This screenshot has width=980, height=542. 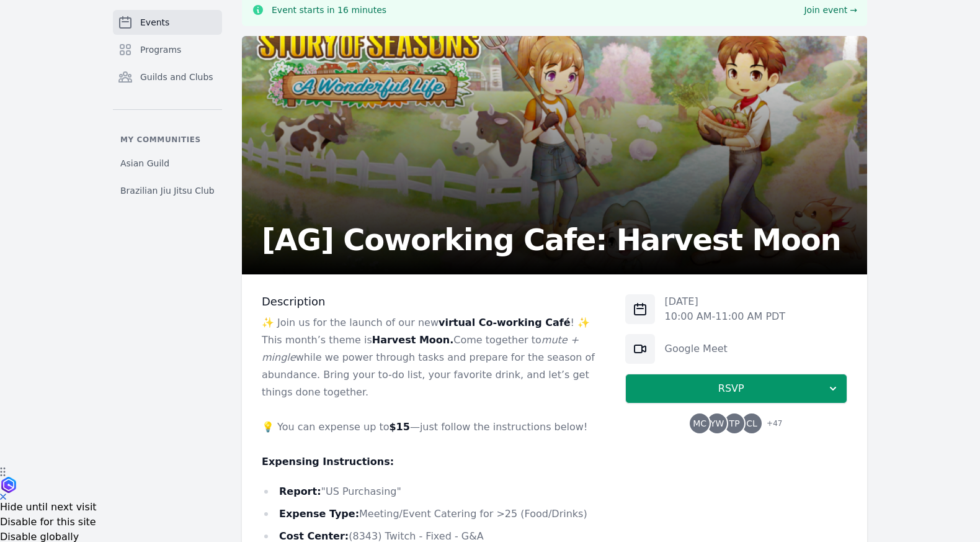 I want to click on a: Join event, so click(x=830, y=10).